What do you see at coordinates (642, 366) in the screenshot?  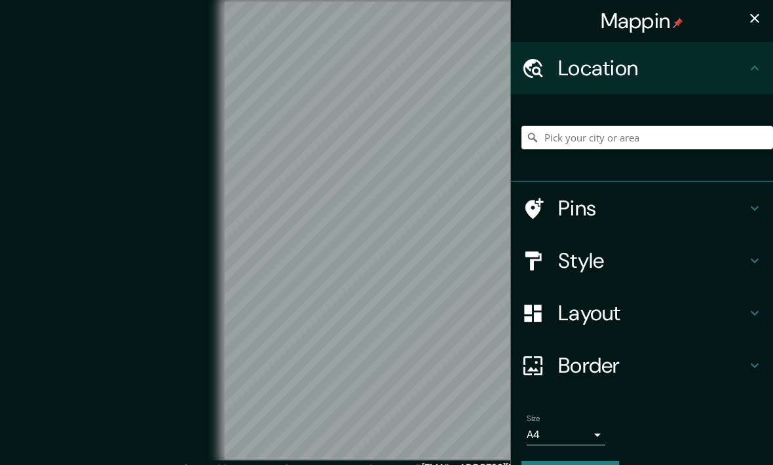 I see `div: Border` at bounding box center [642, 366].